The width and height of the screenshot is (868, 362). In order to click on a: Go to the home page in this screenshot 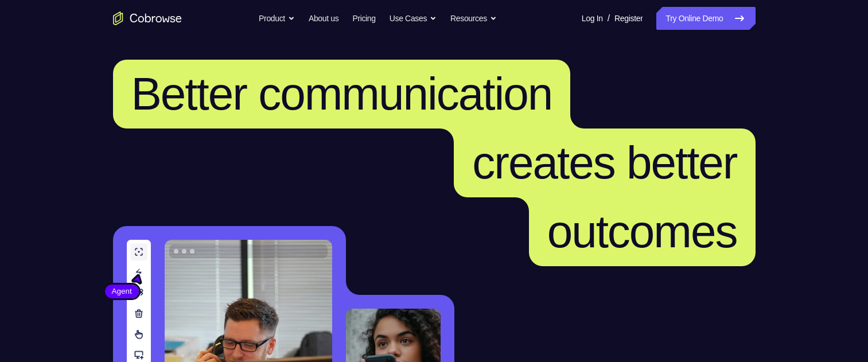, I will do `click(147, 19)`.